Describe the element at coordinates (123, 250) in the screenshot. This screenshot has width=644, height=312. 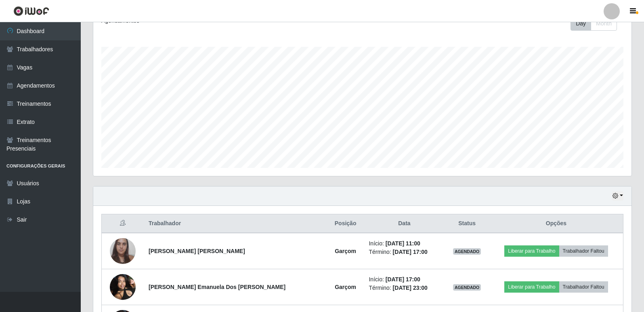
I see `img: 1734444279146.jpeg` at that location.